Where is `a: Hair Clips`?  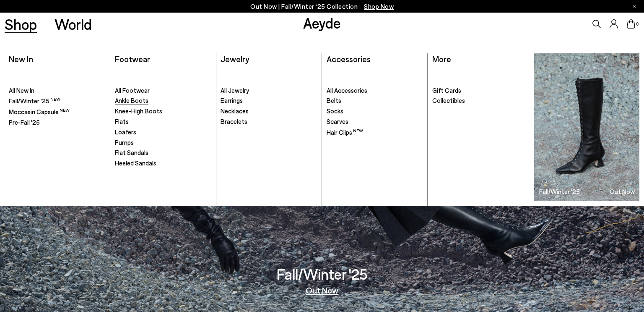
a: Hair Clips is located at coordinates (375, 132).